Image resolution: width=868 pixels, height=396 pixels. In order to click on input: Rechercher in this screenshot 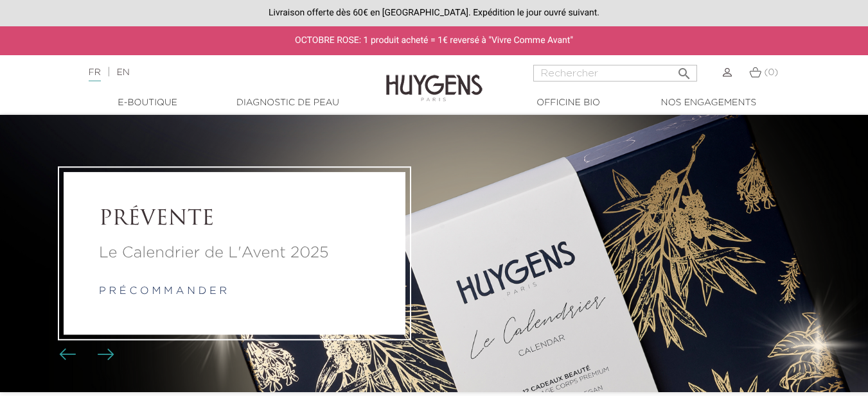, I will do `click(615, 73)`.